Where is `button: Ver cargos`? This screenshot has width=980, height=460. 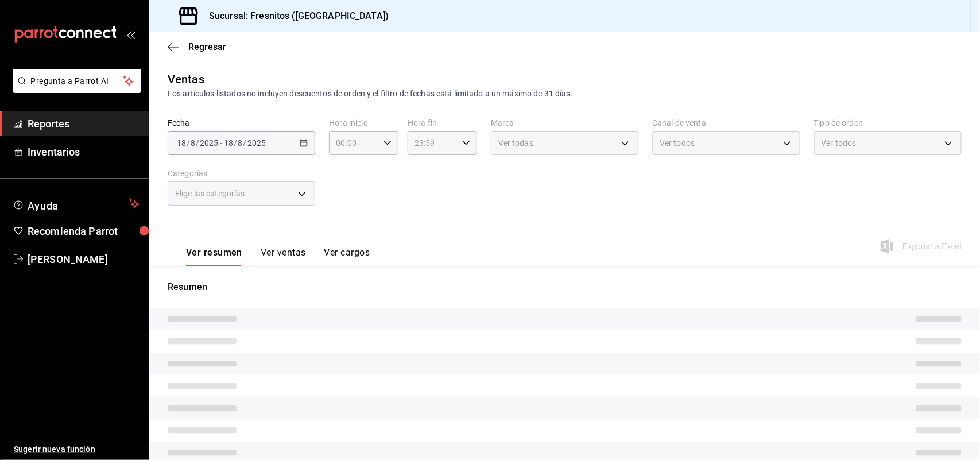 button: Ver cargos is located at coordinates (347, 257).